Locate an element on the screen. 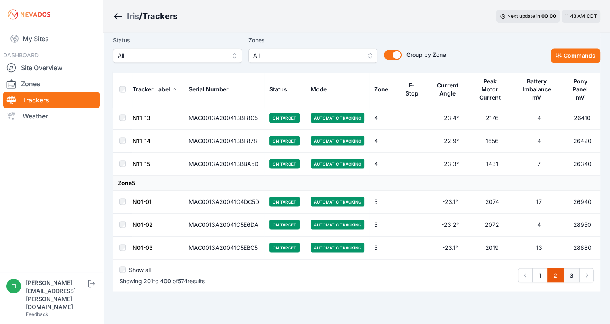 The image size is (610, 324). td: 17 is located at coordinates (539, 202).